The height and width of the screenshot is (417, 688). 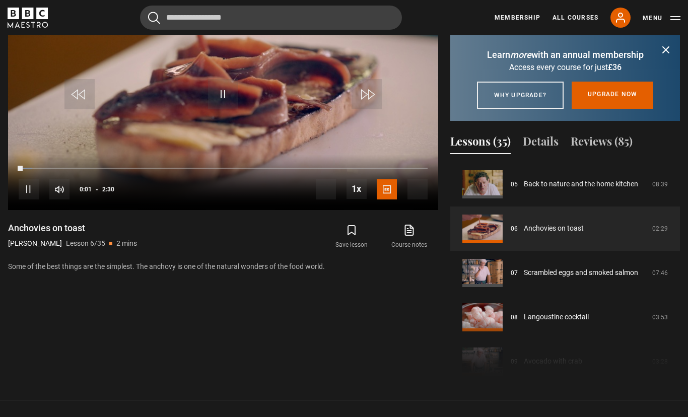 I want to click on button: Next Lesson, so click(x=326, y=189).